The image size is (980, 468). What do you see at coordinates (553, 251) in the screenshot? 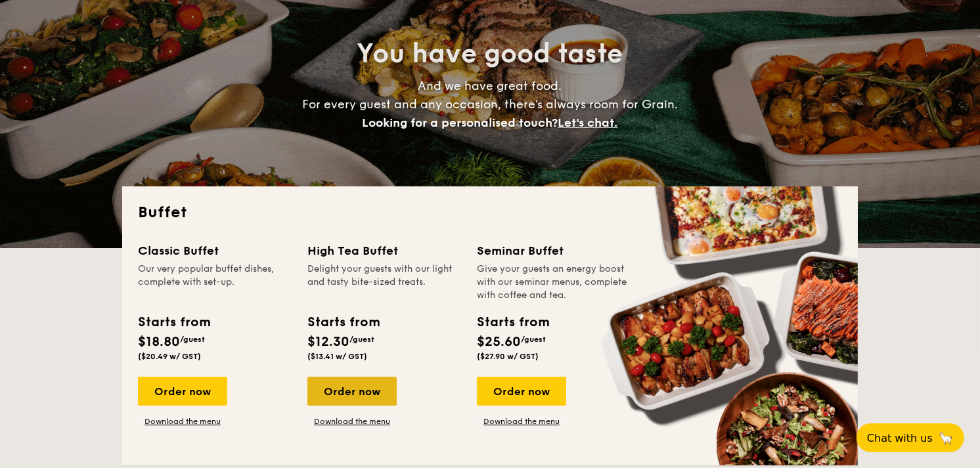
I see `div: Seminar Buffet` at bounding box center [553, 251].